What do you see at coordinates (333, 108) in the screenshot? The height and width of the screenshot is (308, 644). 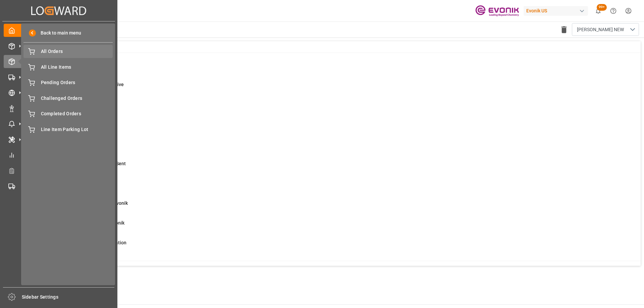 I see `a: 18ABS: No Init Bkg Conf DateShipment` at bounding box center [333, 108].